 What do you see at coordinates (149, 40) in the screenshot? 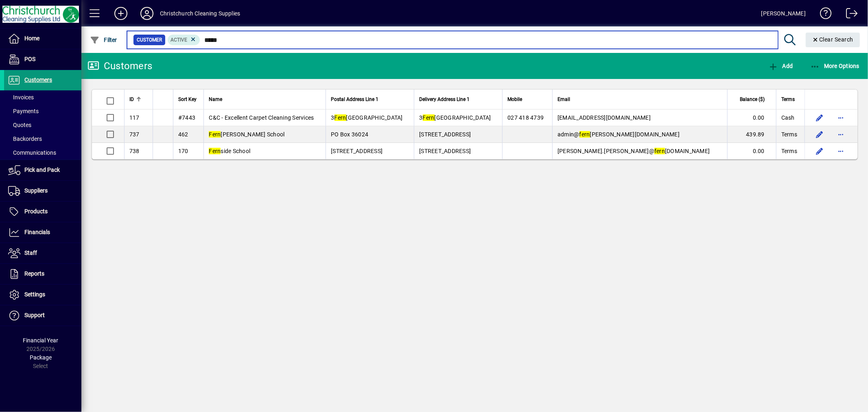
I see `span: Customer` at bounding box center [149, 40].